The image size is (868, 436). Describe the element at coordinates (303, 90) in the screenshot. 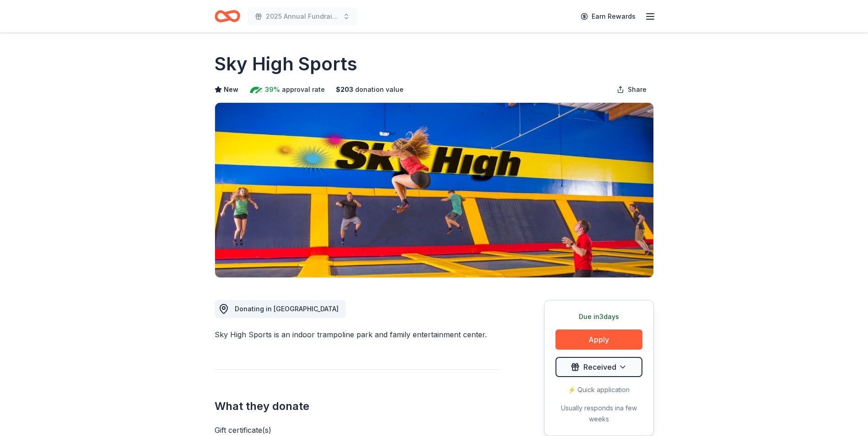

I see `span: approval rate` at that location.